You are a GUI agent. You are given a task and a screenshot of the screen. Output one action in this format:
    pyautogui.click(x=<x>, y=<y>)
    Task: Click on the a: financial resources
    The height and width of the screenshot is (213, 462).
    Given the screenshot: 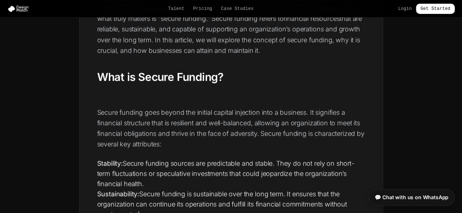 What is the action you would take?
    pyautogui.click(x=311, y=18)
    